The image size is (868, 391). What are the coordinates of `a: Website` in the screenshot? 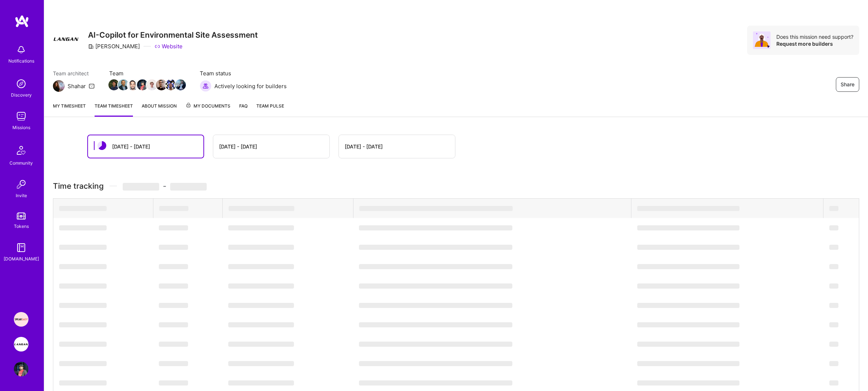 It's located at (168, 46).